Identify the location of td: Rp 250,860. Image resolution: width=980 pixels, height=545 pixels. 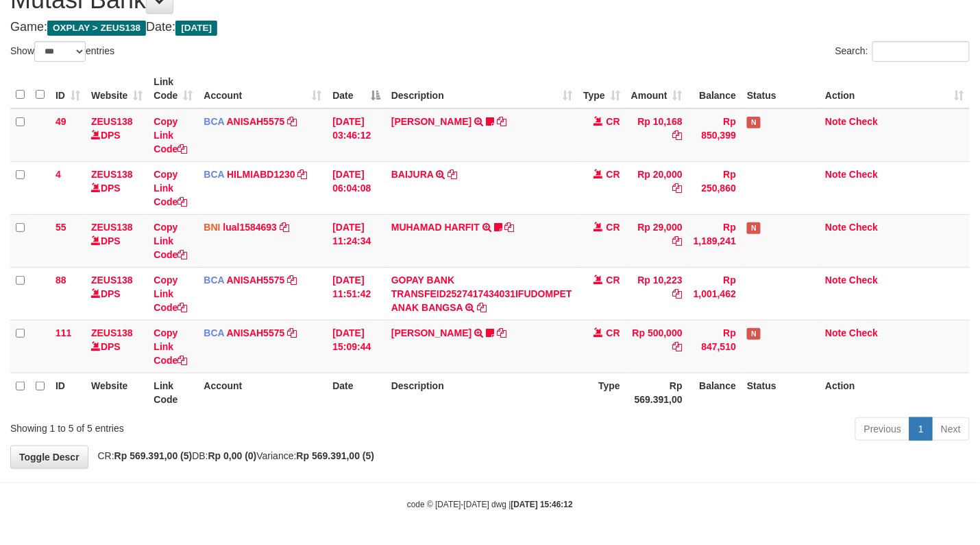
(715, 187).